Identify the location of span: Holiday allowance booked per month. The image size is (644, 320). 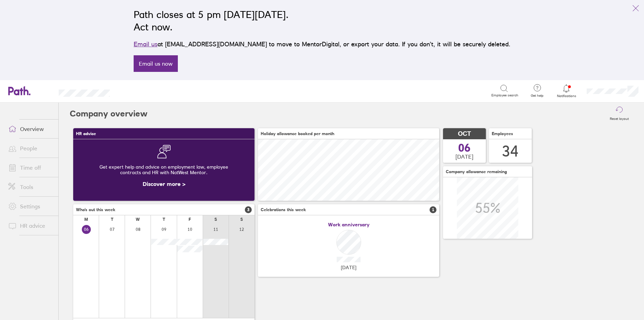
(297, 134).